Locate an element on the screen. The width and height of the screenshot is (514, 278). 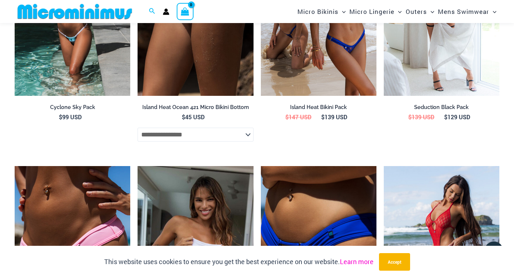
bdi: 99 USD is located at coordinates (70, 117).